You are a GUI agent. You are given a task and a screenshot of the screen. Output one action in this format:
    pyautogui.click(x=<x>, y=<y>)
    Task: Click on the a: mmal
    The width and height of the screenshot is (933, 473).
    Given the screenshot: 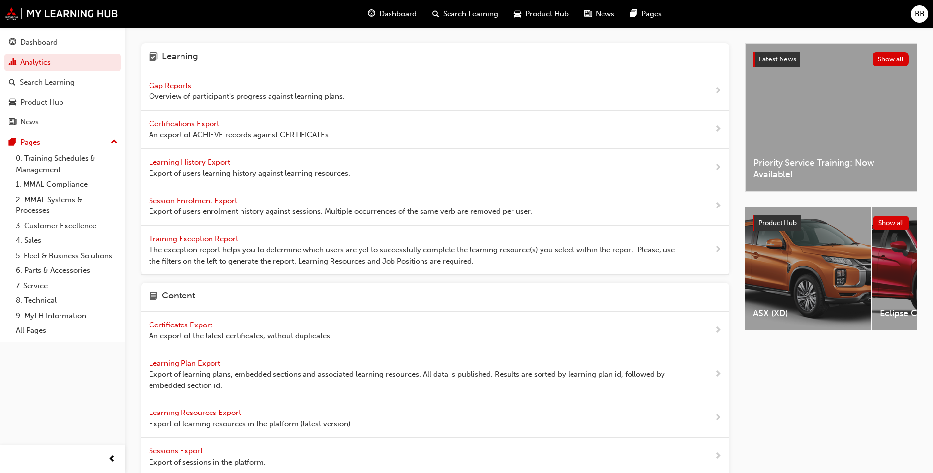 What is the action you would take?
    pyautogui.click(x=61, y=14)
    